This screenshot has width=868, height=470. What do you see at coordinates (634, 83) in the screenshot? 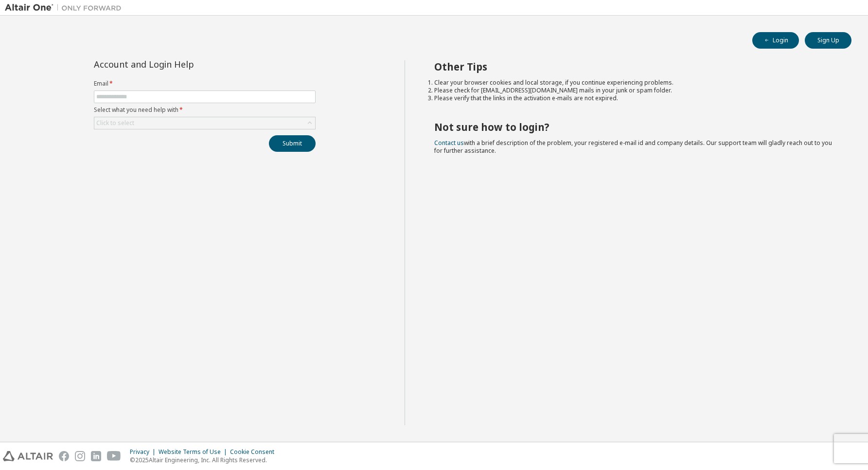
I see `li: Clear your browser cookies and local storage, if you continue experiencing problems.` at bounding box center [634, 83].